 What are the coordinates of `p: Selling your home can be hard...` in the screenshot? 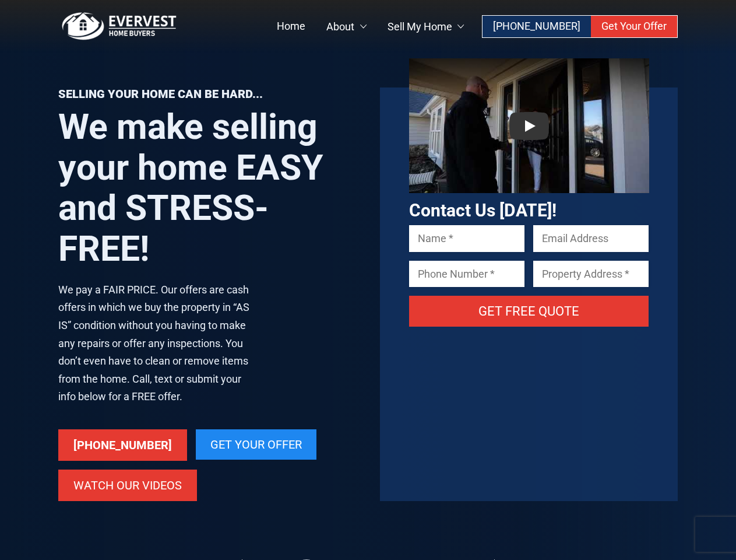 It's located at (207, 94).